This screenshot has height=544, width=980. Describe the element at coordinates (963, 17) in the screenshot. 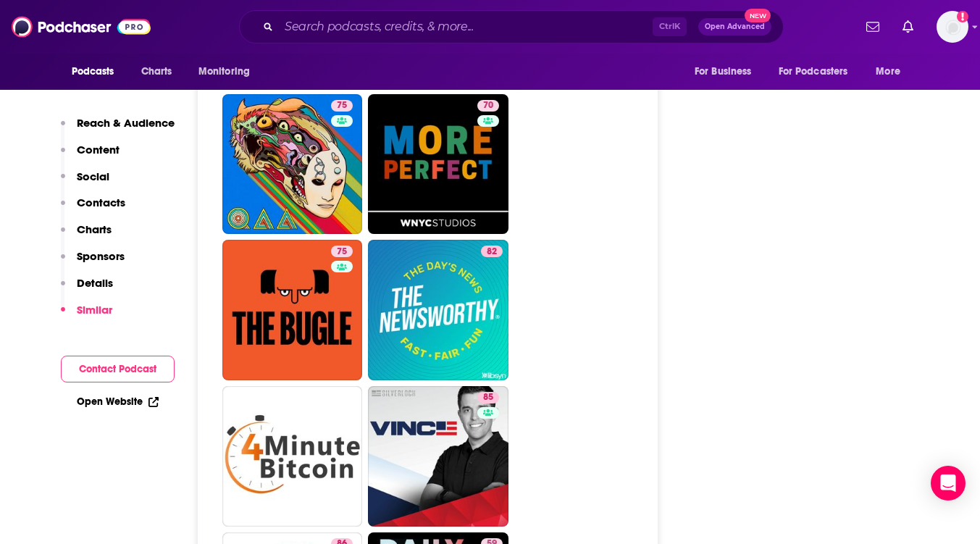

I see `svg: Add a profile image` at that location.